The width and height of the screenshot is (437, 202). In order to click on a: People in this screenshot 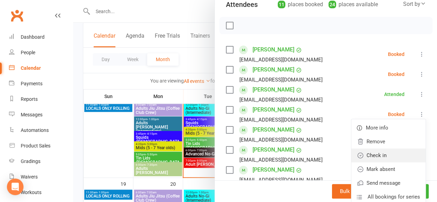, I will do `click(41, 52)`.